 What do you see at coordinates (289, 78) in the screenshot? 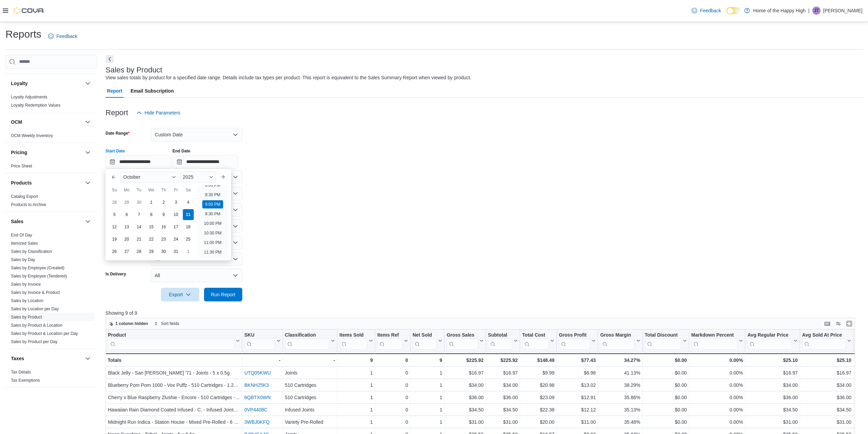
I see `div: View sales totals by product for a specified date range. Details include tax types per product. T...` at bounding box center [289, 78].